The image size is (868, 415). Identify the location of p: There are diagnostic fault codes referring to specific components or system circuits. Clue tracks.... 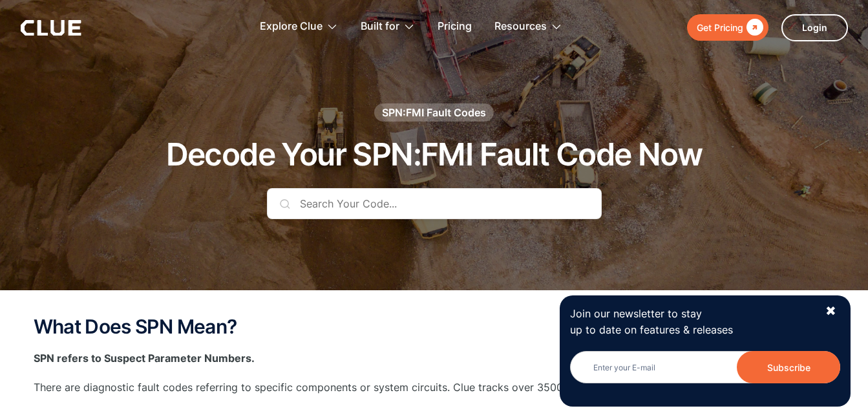
(434, 387).